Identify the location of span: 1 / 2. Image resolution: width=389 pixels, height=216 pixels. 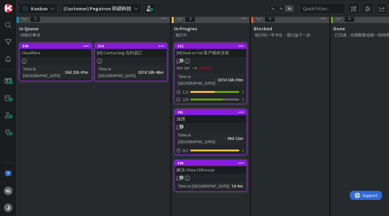
(185, 92).